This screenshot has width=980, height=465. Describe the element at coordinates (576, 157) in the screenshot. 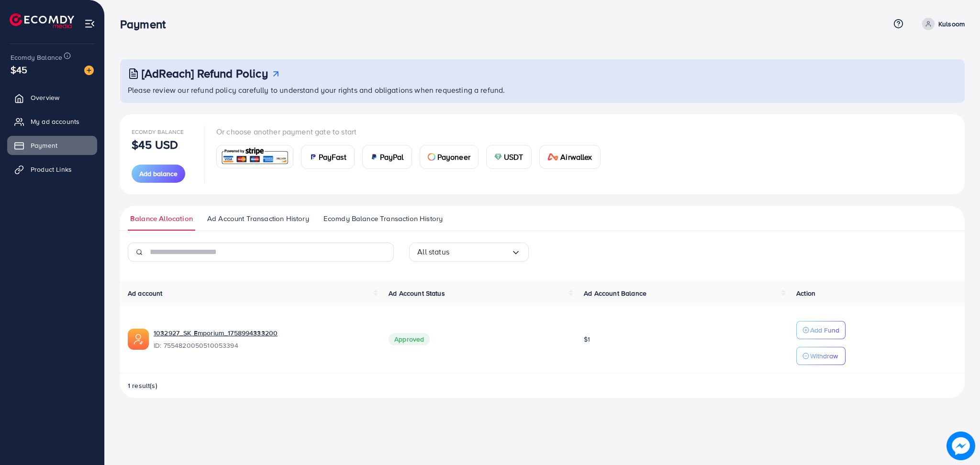

I see `span: Airwallex` at that location.